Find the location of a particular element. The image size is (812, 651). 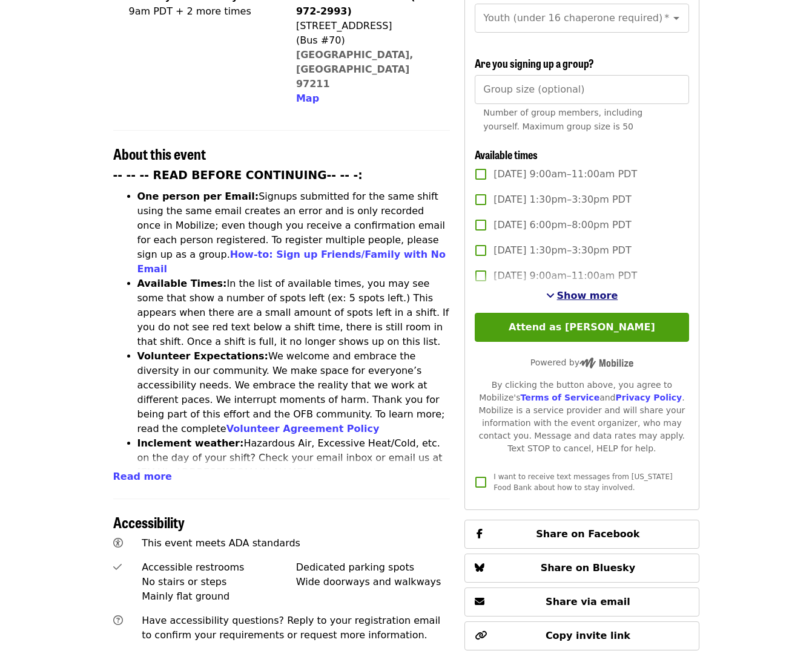

a: Terms of Service is located at coordinates (560, 398).